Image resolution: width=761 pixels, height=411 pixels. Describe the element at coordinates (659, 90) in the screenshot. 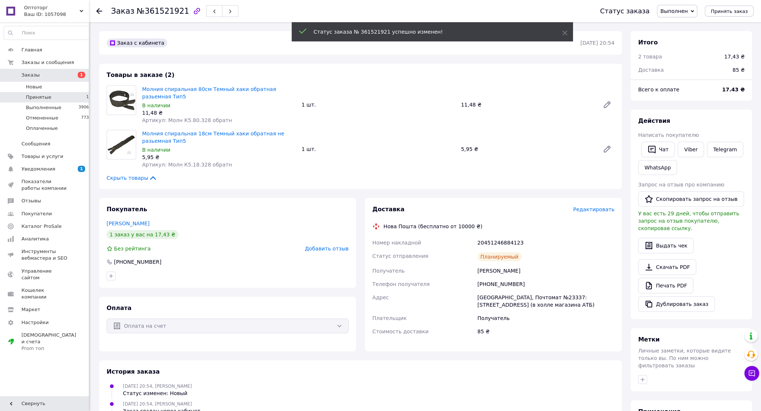

I see `span: Всего к оплате` at that location.